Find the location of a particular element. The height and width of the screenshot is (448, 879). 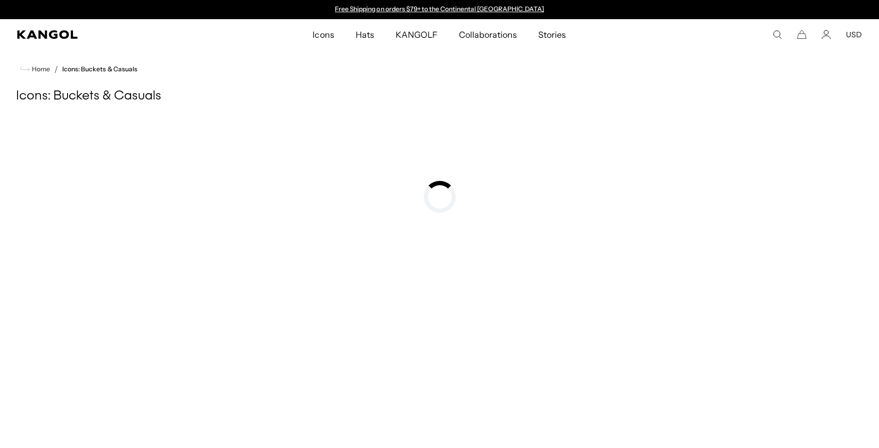

a: KANGOLF is located at coordinates (416, 35).